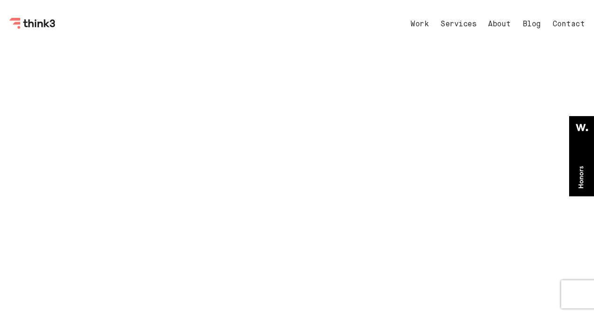 This screenshot has width=594, height=315. What do you see at coordinates (459, 24) in the screenshot?
I see `a: Services` at bounding box center [459, 24].